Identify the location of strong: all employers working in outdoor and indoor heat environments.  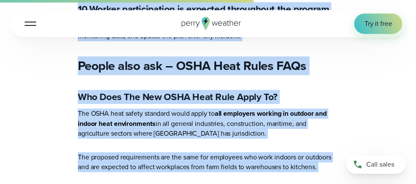
(202, 119).